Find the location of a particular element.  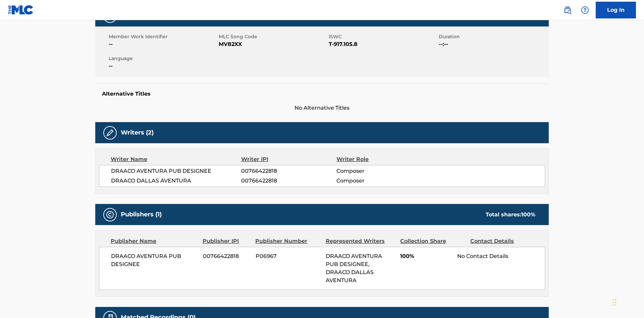

span: DRAACO AVENTURA PUB DESIGNEE, DRAACO DALLAS AVENTURA is located at coordinates (354, 267).